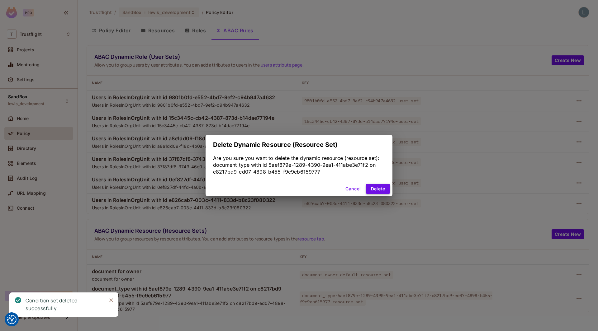  I want to click on button: Consent Preferences, so click(12, 320).